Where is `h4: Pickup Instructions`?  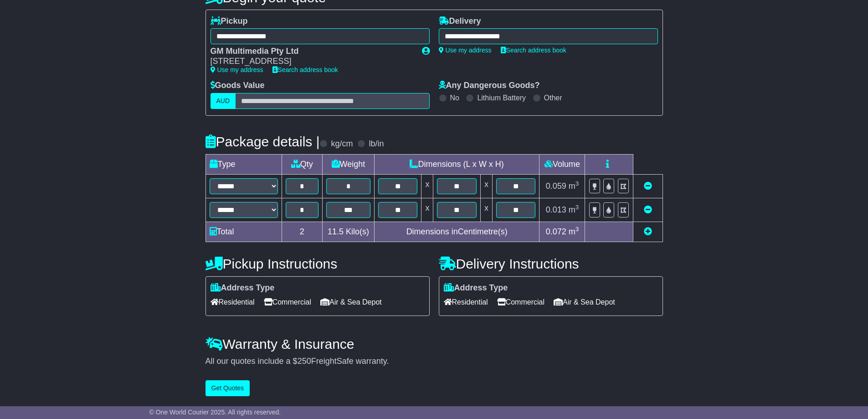 h4: Pickup Instructions is located at coordinates (317, 264).